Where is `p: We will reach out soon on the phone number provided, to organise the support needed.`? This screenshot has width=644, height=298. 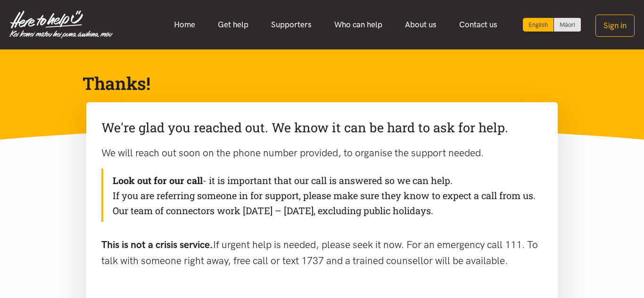
p: We will reach out soon on the phone number provided, to organise the support needed. is located at coordinates (322, 153).